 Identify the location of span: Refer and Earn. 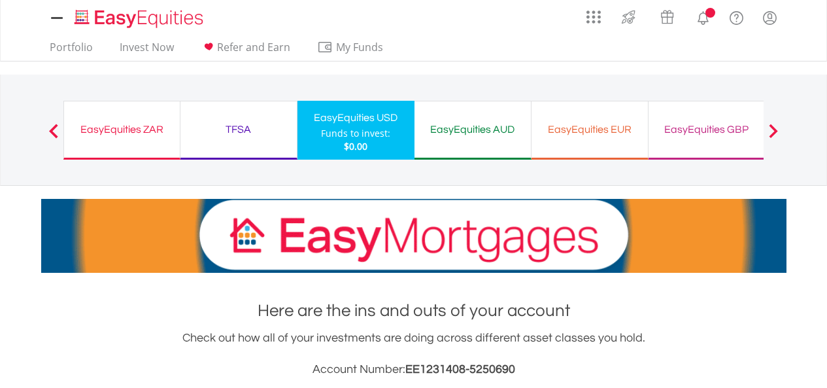
(254, 47).